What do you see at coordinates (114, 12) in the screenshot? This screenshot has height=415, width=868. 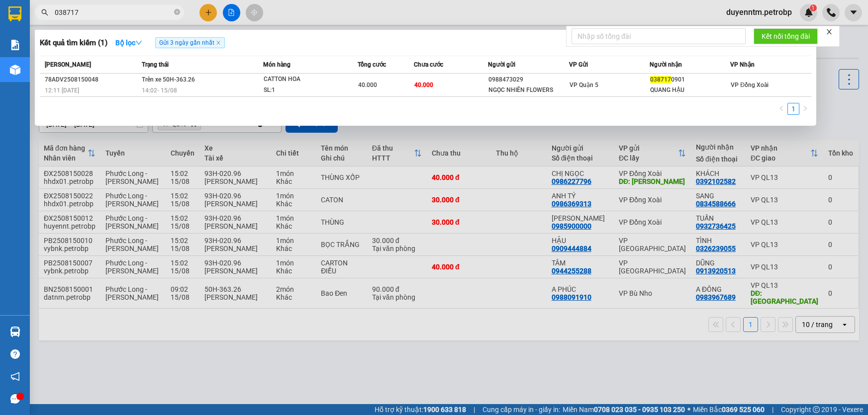 I see `input: Tìm tên, số ĐT hoặc mã đơn` at bounding box center [114, 12].